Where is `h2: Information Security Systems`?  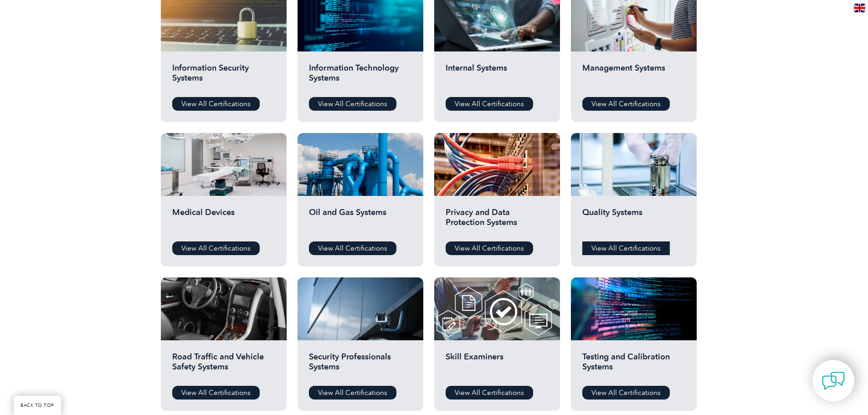
h2: Information Security Systems is located at coordinates (224, 76).